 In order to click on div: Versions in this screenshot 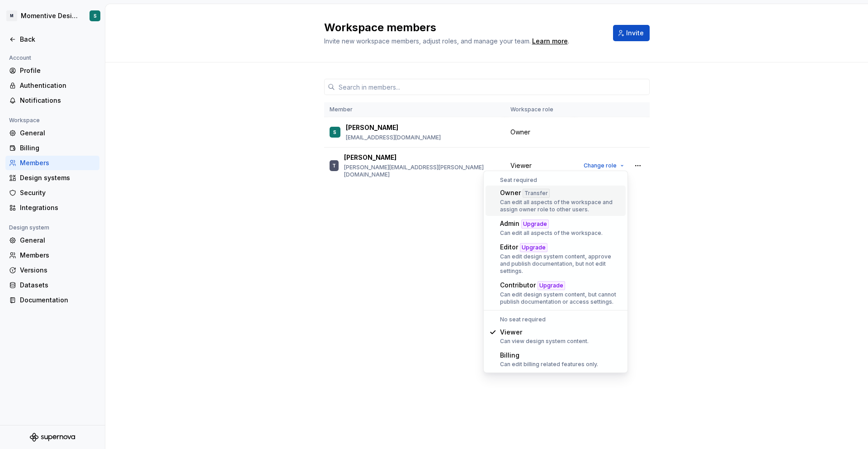, I will do `click(58, 270)`.